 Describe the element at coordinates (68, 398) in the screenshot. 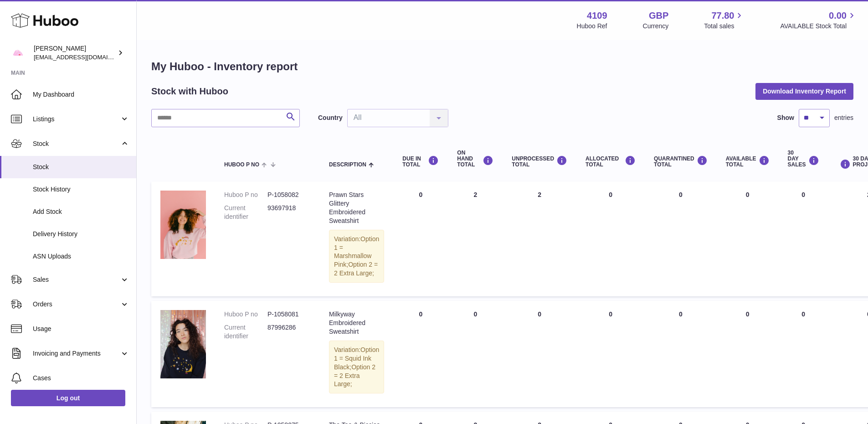

I see `a: Log out` at that location.